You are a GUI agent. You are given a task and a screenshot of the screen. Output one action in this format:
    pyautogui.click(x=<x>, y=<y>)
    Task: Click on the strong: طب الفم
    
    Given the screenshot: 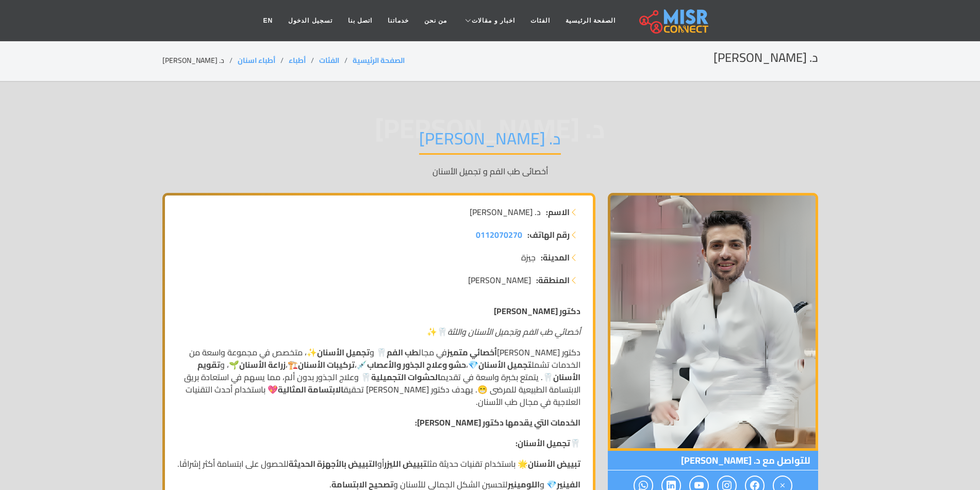 What is the action you would take?
    pyautogui.click(x=402, y=353)
    